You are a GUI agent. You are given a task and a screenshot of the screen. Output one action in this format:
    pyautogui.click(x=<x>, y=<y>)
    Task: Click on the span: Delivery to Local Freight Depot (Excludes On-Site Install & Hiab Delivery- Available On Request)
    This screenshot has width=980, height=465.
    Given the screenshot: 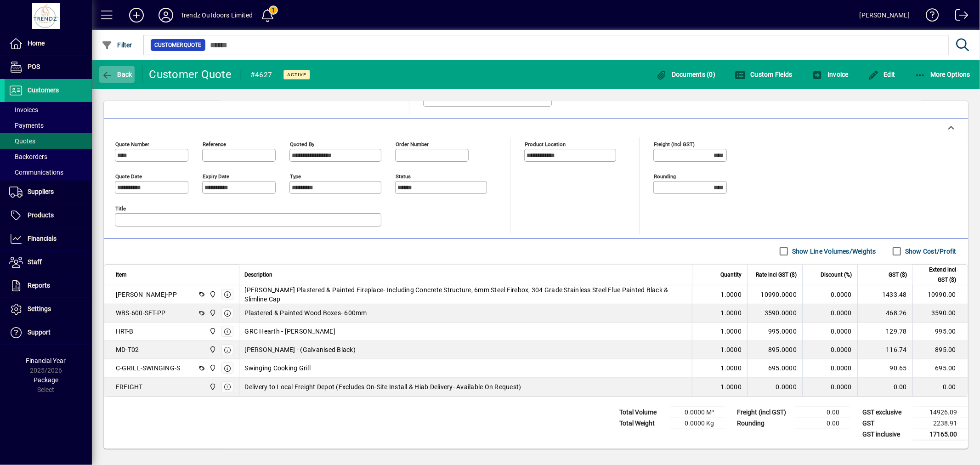 What is the action you would take?
    pyautogui.click(x=383, y=387)
    